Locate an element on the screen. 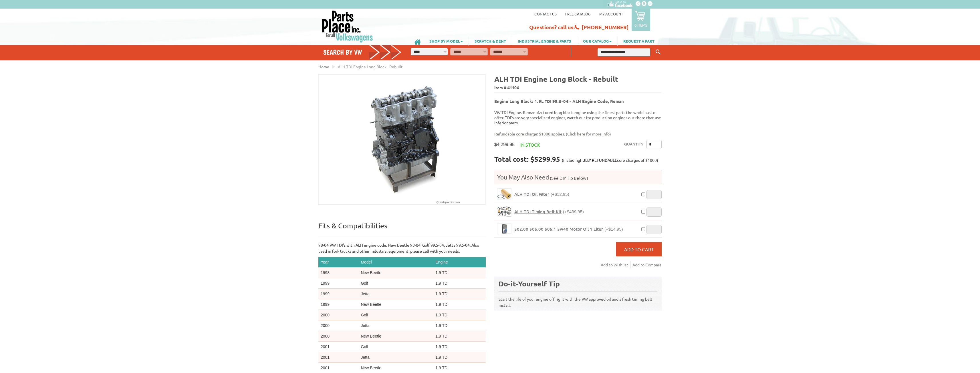 The image size is (980, 373). span: ALH TDI Oil Filter is located at coordinates (532, 194).